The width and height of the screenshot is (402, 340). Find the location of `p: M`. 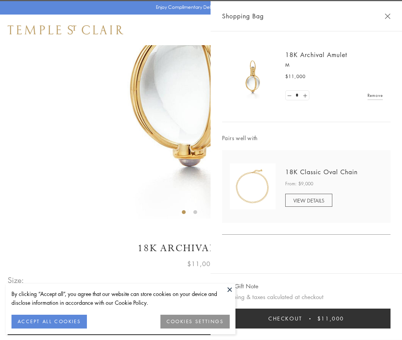

p: M is located at coordinates (334, 65).